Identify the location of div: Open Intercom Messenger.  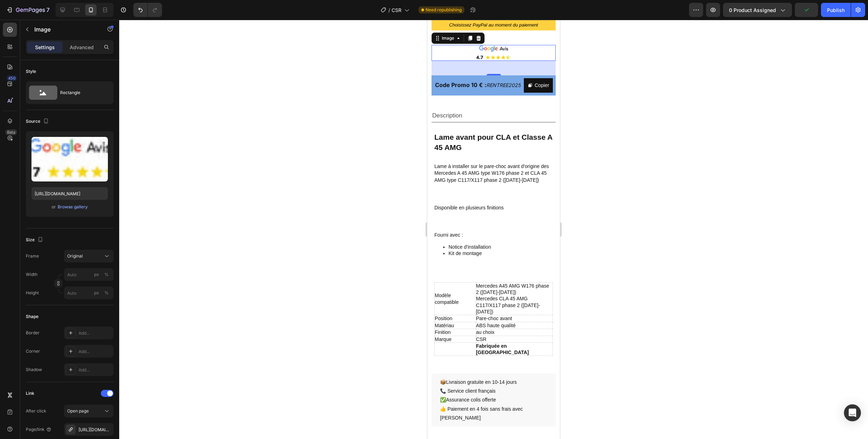
(853, 413).